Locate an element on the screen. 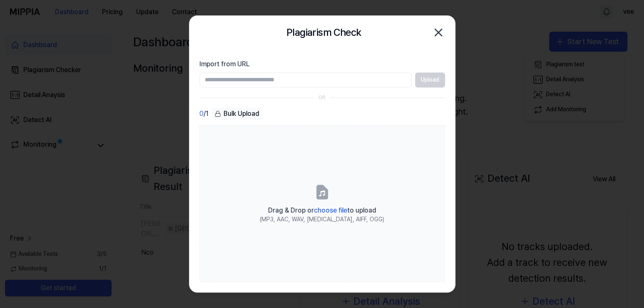 The width and height of the screenshot is (644, 308). span: 0 is located at coordinates (201, 114).